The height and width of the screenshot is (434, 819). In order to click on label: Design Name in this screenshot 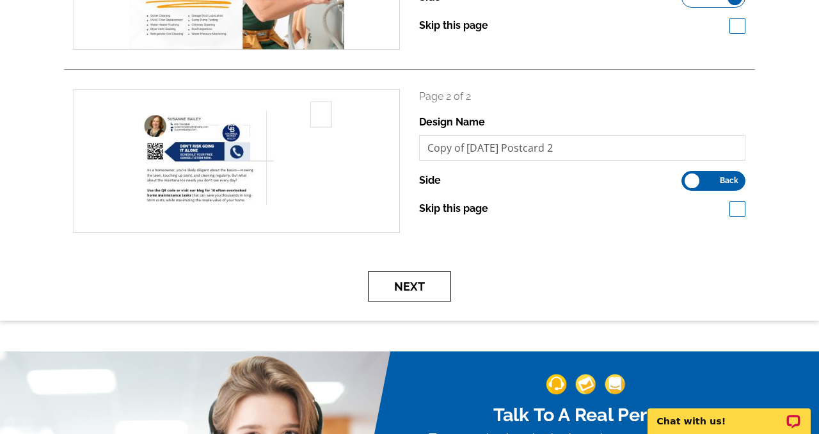, I will do `click(452, 122)`.